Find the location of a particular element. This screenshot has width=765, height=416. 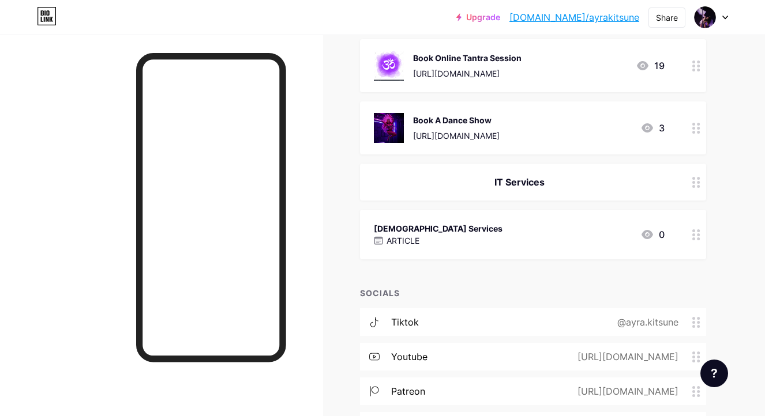

div: tiktok is located at coordinates (405, 322).